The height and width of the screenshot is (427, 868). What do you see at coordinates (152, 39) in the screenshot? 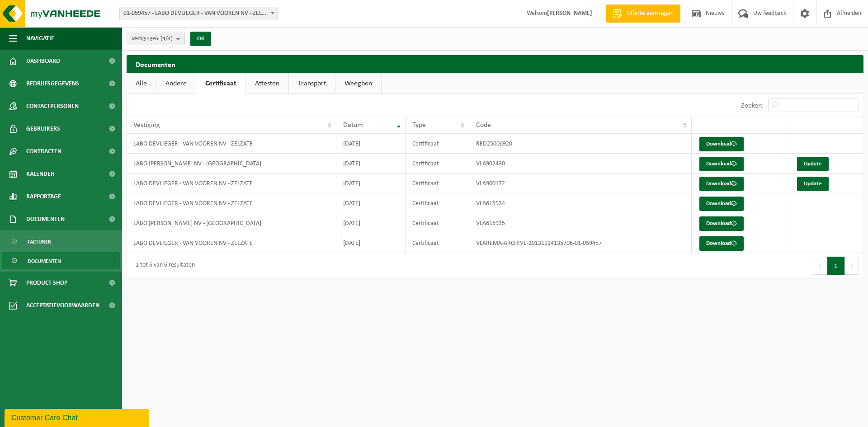
I see `span: Vestigingen` at bounding box center [152, 39].